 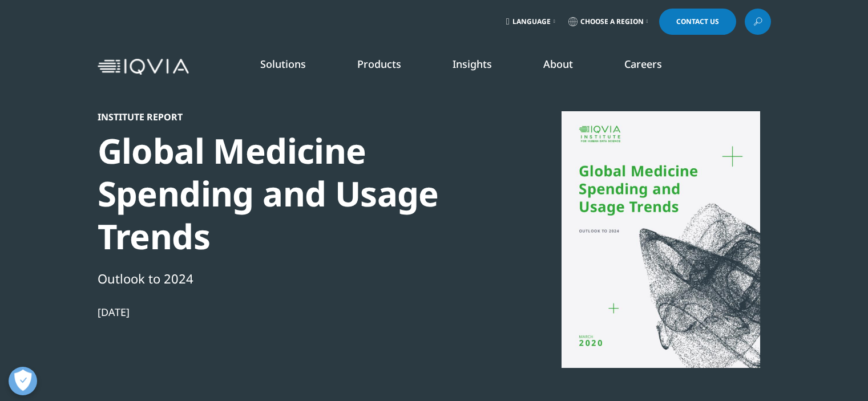 What do you see at coordinates (294, 194) in the screenshot?
I see `div: Global Medicine Spending and Usage Trends` at bounding box center [294, 194].